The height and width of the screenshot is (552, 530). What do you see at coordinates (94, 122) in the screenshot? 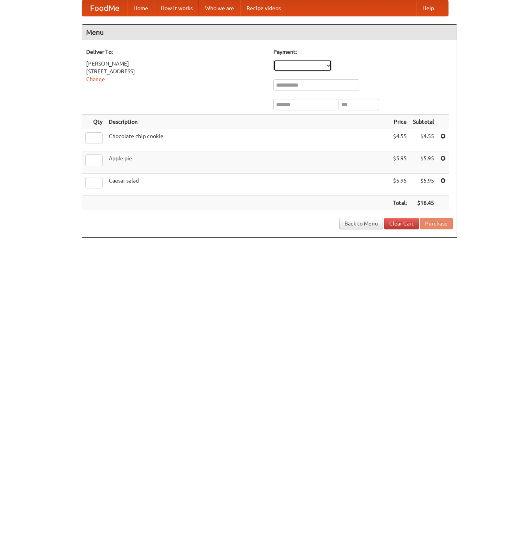
I see `th: Qty` at bounding box center [94, 122].